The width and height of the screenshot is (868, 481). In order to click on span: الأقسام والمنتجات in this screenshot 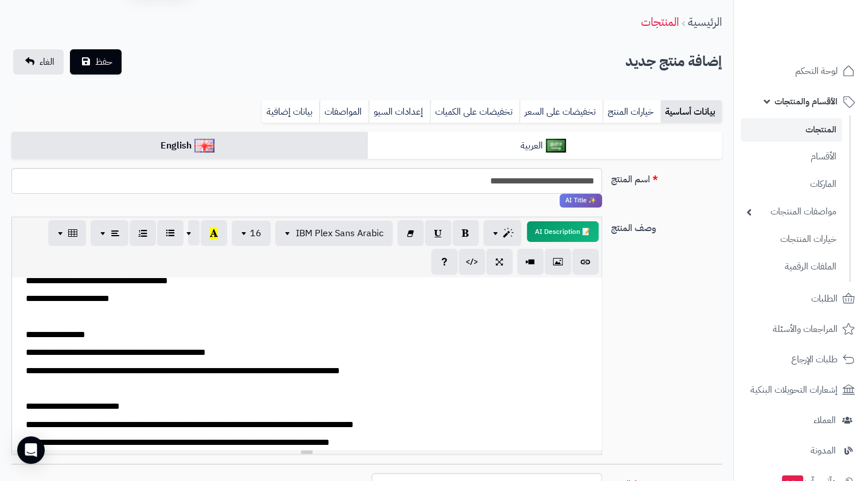, I will do `click(806, 102)`.